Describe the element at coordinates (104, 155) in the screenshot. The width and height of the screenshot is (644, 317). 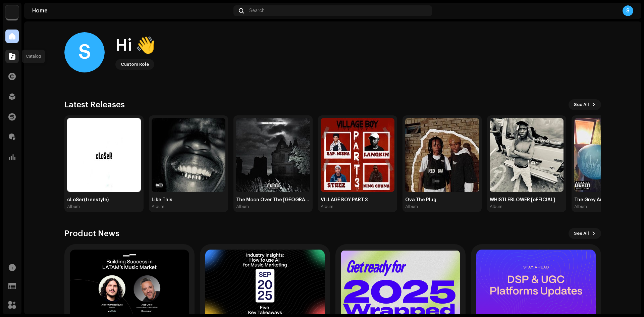
I see `img: d6dfe710-3fe1-4cc7-ade8-f3a45c96187a` at that location.